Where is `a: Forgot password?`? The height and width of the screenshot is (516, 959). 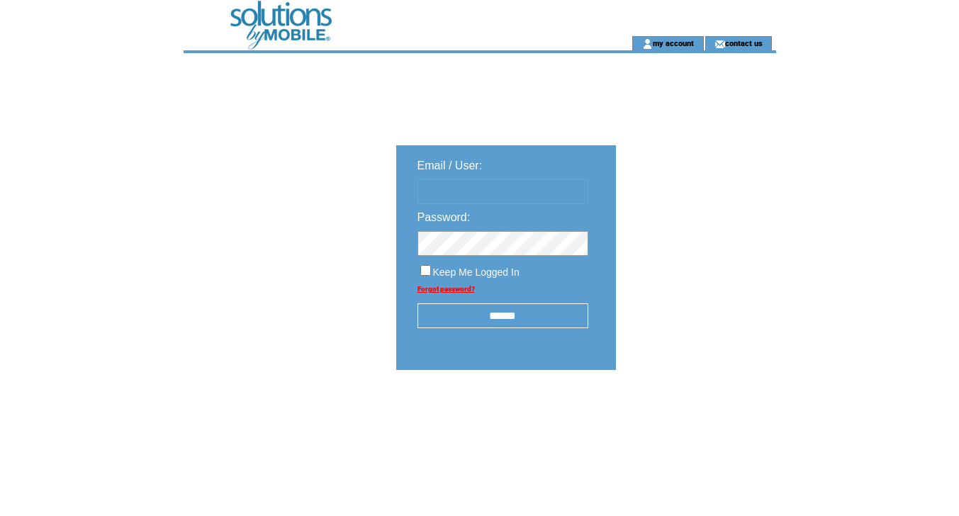
a: Forgot password? is located at coordinates (446, 288).